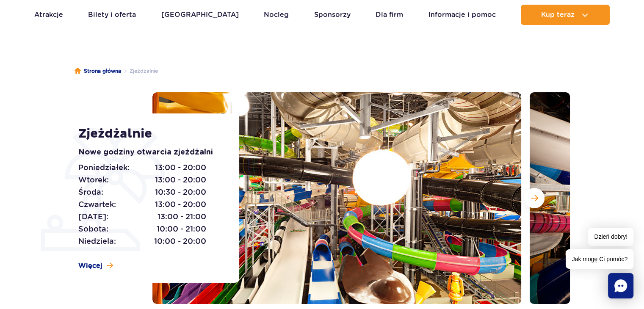 The height and width of the screenshot is (309, 644). I want to click on a: Strona główna, so click(98, 71).